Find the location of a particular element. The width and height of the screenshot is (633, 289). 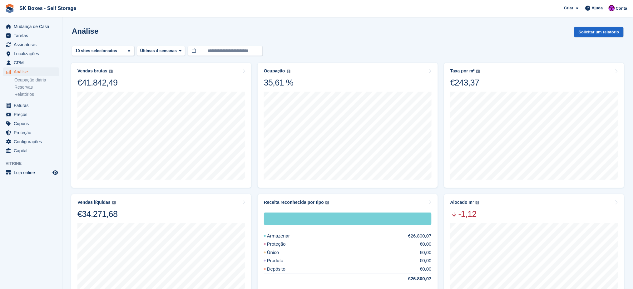

span: Loja online is located at coordinates (33, 173).